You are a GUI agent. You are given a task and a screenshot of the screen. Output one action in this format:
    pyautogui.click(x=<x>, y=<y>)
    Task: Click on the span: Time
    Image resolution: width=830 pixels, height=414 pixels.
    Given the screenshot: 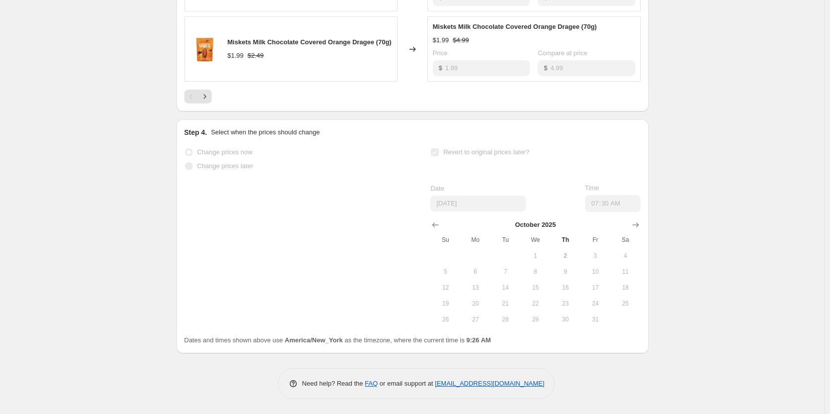 What is the action you would take?
    pyautogui.click(x=592, y=187)
    